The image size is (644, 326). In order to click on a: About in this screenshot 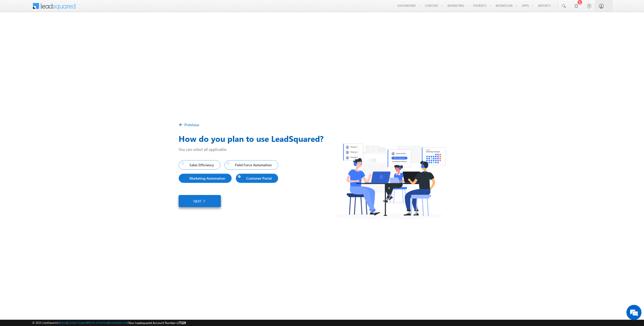, I will do `click(63, 322)`.